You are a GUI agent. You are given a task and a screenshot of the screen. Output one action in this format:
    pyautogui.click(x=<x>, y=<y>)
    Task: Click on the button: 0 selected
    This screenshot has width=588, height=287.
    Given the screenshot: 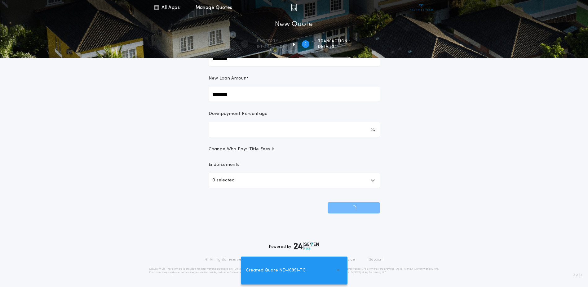 What is the action you would take?
    pyautogui.click(x=294, y=180)
    